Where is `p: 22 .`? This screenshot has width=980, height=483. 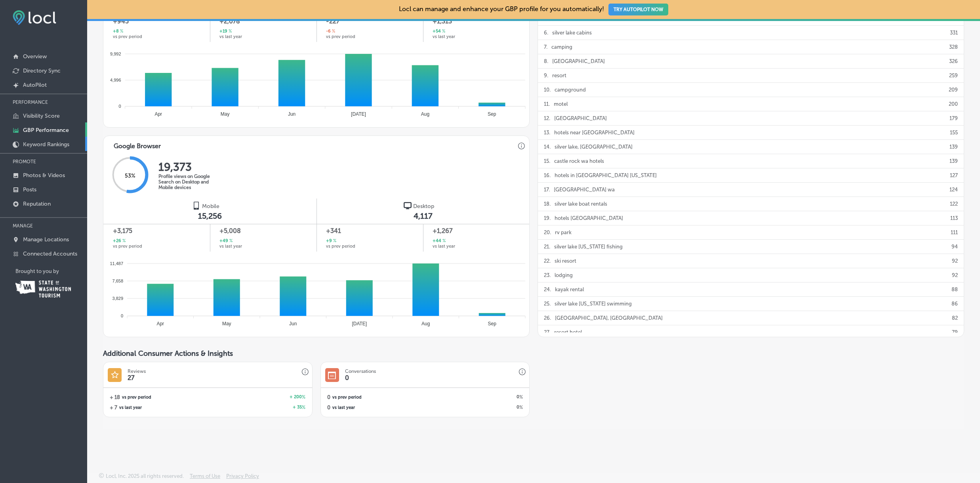 p: 22 . is located at coordinates (547, 261).